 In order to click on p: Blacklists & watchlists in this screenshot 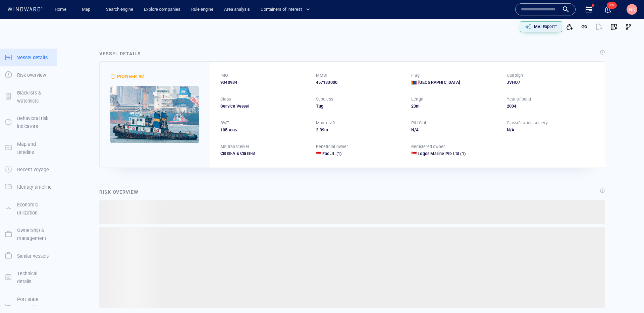, I will do `click(35, 97)`.